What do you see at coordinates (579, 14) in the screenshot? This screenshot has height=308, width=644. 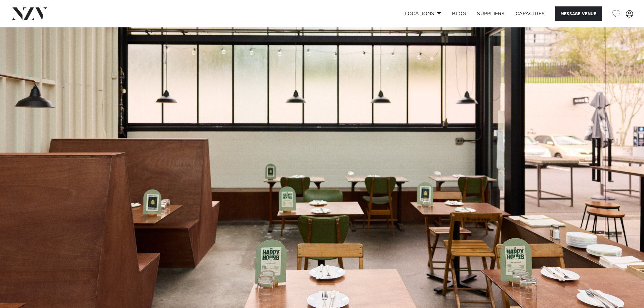 I see `button: Message Venue` at bounding box center [579, 14].